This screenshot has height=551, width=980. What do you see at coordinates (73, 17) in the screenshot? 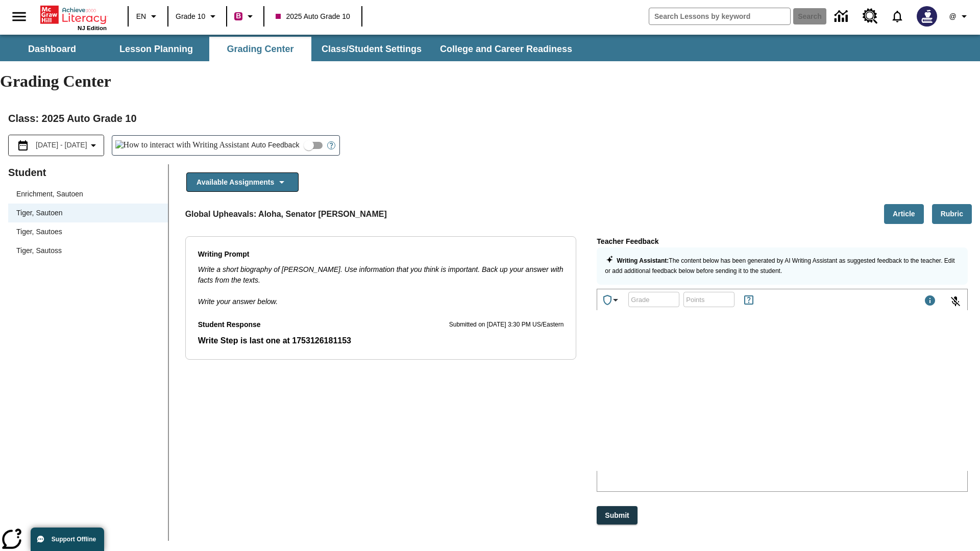
I see `div: Home` at bounding box center [73, 17].